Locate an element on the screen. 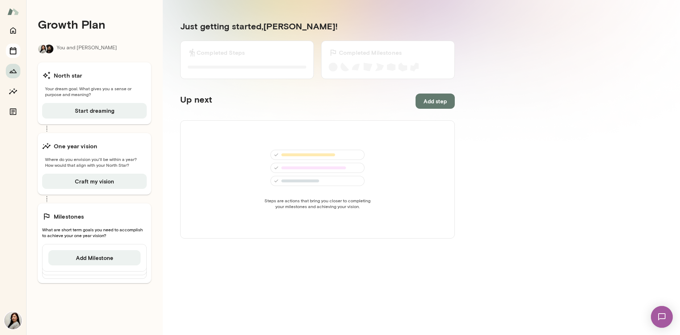  h5: Up next is located at coordinates (196, 101).